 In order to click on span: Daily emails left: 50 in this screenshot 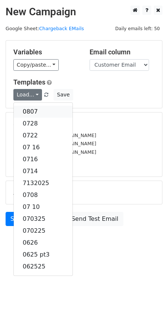, I will do `click(138, 29)`.